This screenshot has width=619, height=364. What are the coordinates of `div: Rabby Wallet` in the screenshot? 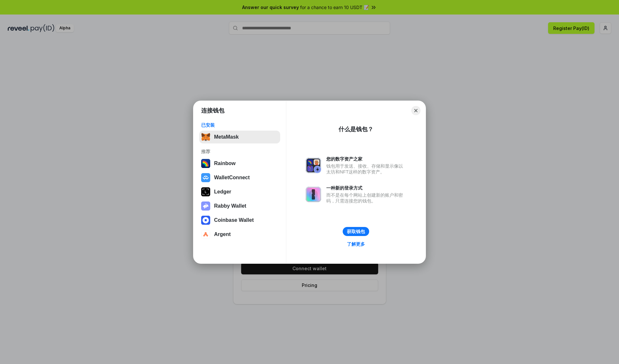 It's located at (230, 206).